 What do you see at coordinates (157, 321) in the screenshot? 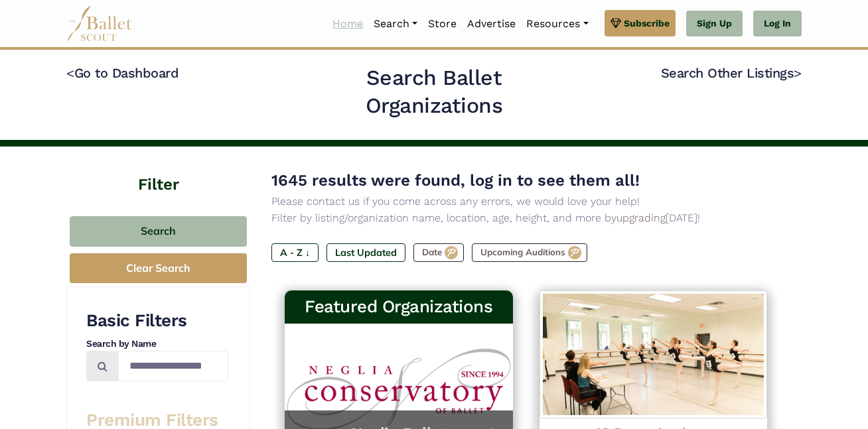
I see `h3: Basic Filters` at bounding box center [157, 321].